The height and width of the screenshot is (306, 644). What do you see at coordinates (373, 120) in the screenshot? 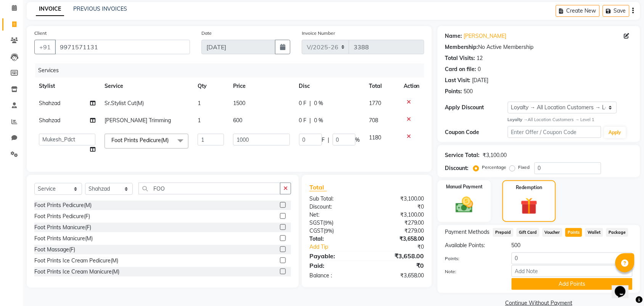
I see `span: 708` at bounding box center [373, 120].